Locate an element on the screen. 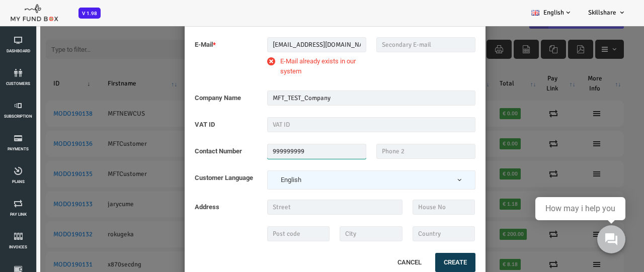  input: Secondary E-mail is located at coordinates (400, 45).